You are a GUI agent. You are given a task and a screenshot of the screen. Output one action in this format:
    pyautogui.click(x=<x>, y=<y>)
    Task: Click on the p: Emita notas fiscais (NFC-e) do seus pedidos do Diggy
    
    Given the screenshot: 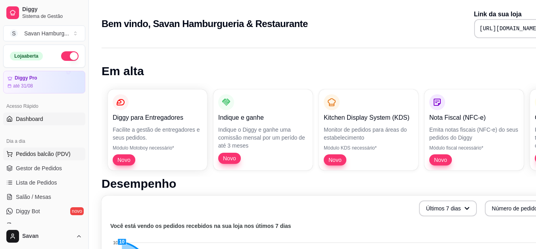 What is the action you would take?
    pyautogui.click(x=474, y=133)
    